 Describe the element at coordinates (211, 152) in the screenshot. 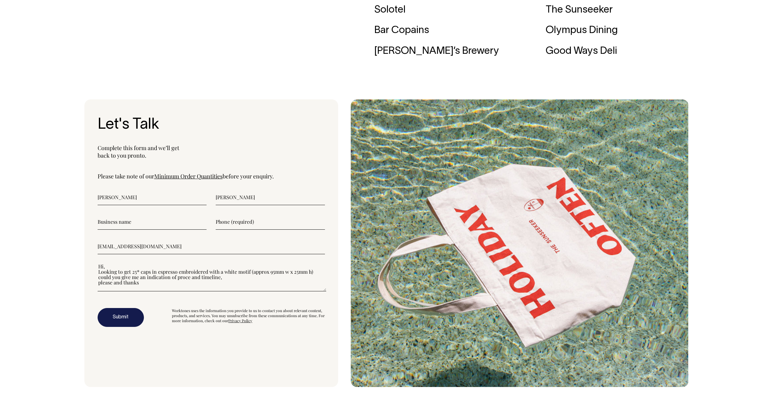

I see `p: Complete this form and we’ll get back to you pronto.` at that location.